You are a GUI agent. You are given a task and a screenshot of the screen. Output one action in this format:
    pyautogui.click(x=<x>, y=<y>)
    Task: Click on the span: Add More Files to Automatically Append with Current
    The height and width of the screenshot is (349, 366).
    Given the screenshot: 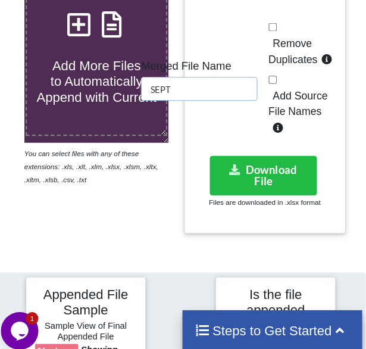 What is the action you would take?
    pyautogui.click(x=102, y=82)
    